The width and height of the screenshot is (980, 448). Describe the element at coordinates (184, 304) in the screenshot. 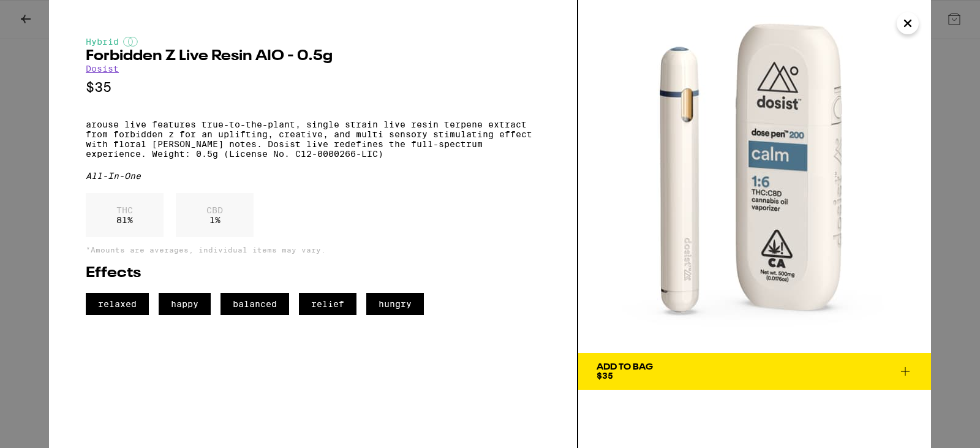

I see `span: happy` at that location.